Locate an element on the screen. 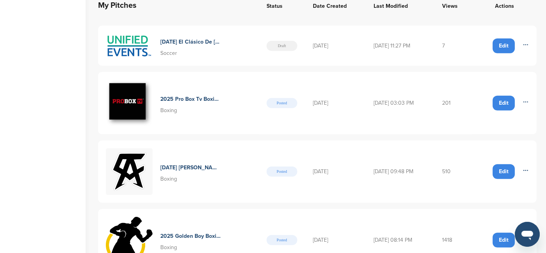 The height and width of the screenshot is (253, 546). td: 510 is located at coordinates (454, 172).